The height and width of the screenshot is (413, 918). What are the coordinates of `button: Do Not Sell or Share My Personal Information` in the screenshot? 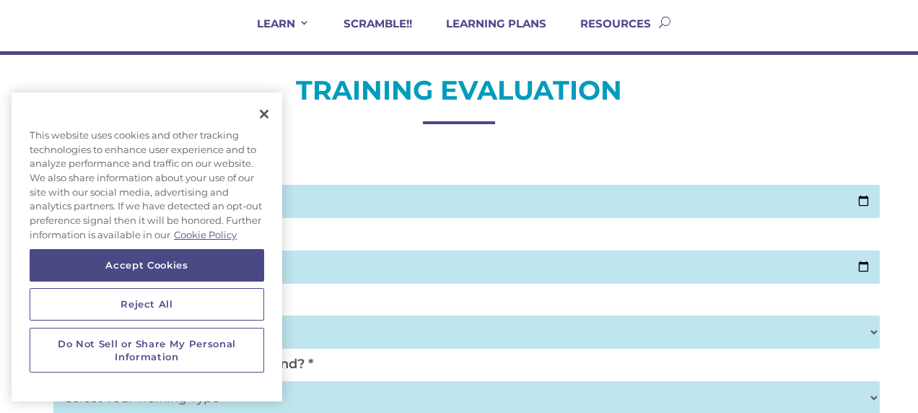 It's located at (147, 350).